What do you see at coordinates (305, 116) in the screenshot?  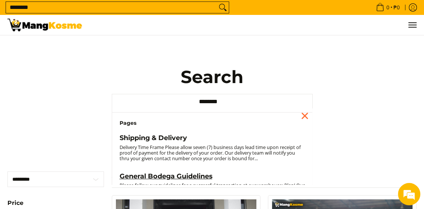 I see `div: Close pop up` at bounding box center [305, 116].